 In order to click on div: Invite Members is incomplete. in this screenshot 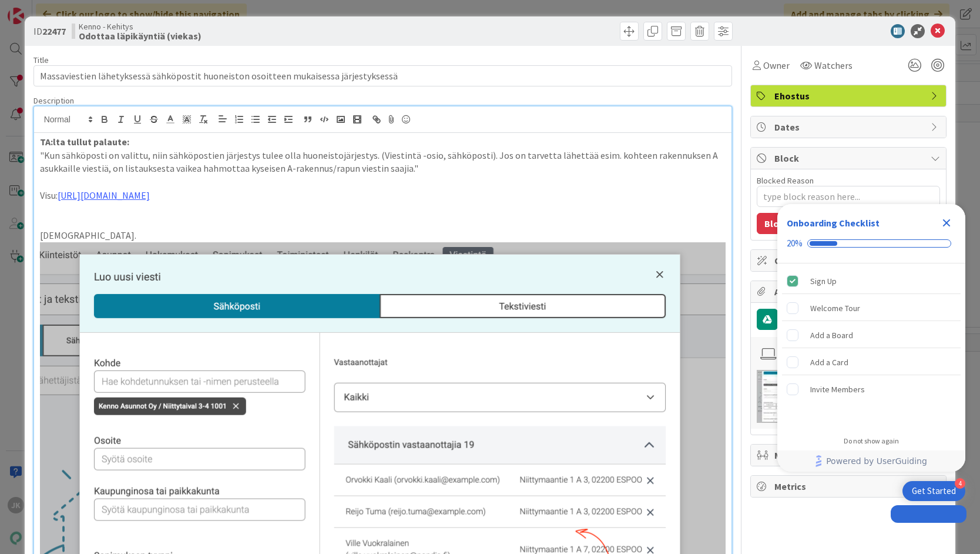, I will do `click(872, 389)`.